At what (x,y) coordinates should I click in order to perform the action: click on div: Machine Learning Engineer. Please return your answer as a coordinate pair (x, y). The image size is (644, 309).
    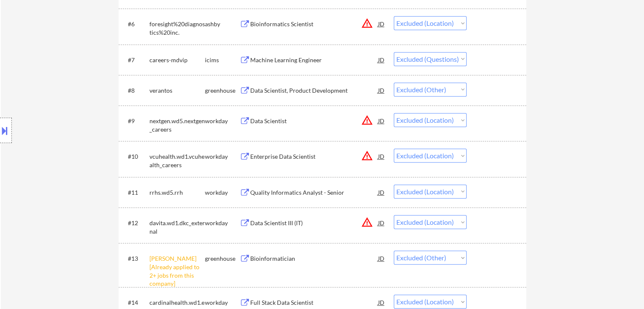
    Looking at the image, I should click on (314, 60).